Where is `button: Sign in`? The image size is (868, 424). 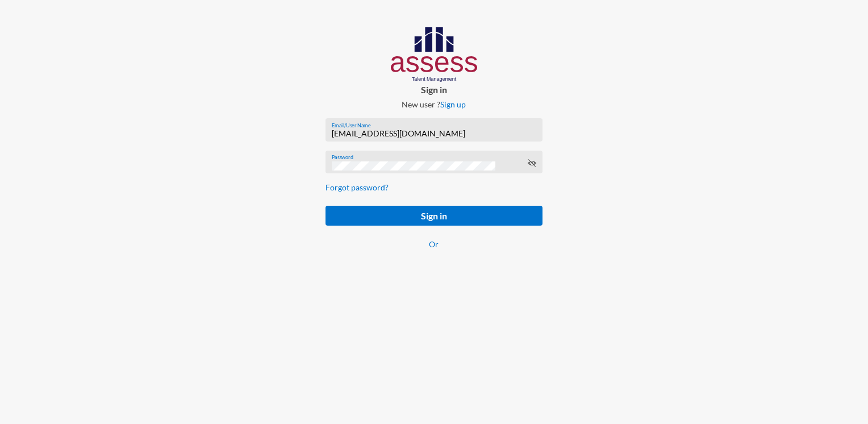
button: Sign in is located at coordinates (433, 215).